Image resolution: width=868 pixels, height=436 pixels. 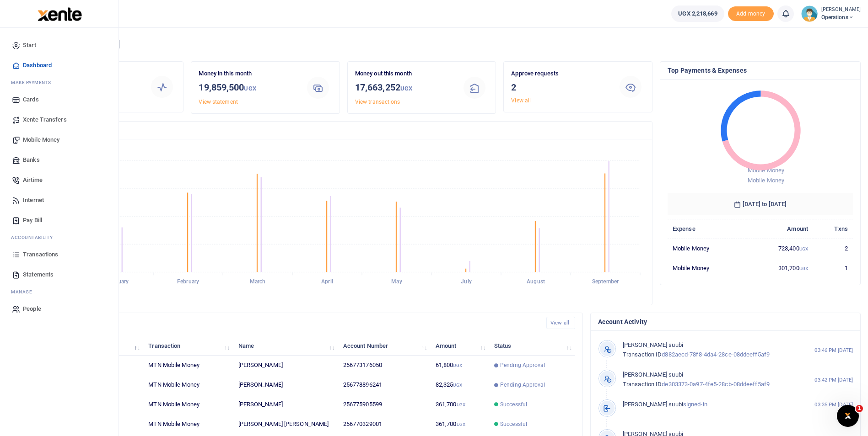 I want to click on h3: 17,663,252, so click(x=404, y=88).